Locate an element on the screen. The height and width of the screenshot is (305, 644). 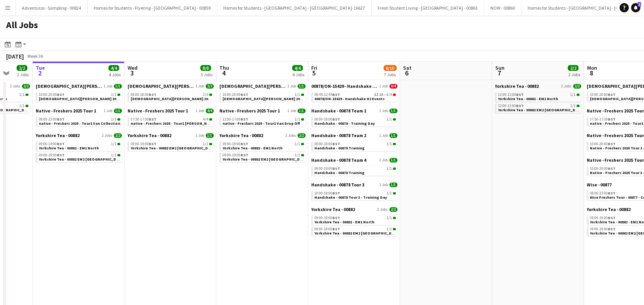
button: NOW - 00860 is located at coordinates (503, 8).